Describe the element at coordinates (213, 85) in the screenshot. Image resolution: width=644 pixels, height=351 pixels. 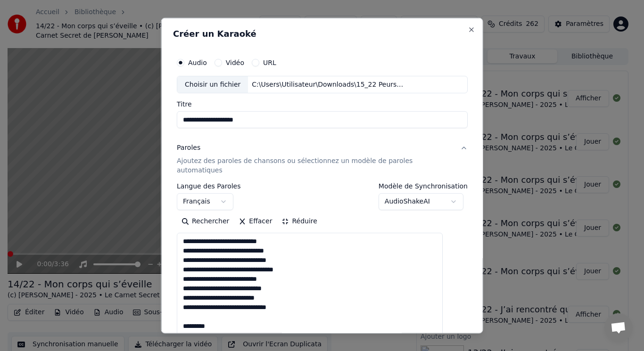
I see `div: Choisir un fichier` at that location.